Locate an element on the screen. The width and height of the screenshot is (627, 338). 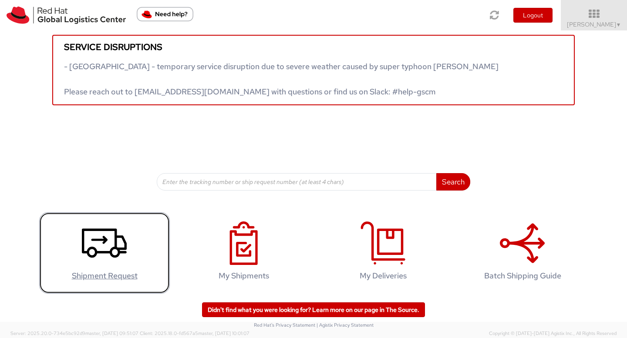
span: Server: 2025.20.0-734e5bc92d9 is located at coordinates (74, 333).